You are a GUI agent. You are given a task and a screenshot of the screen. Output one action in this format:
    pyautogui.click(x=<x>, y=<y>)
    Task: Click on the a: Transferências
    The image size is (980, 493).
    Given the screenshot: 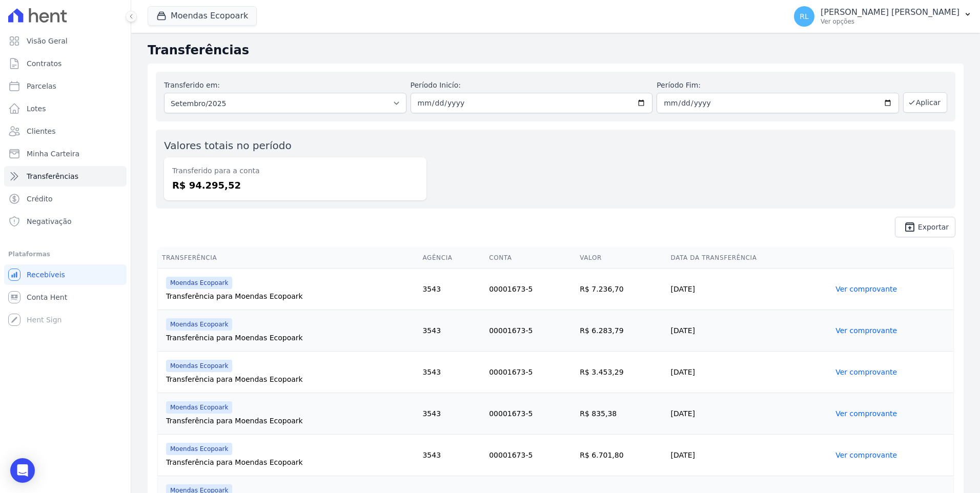 What is the action you would take?
    pyautogui.click(x=65, y=176)
    